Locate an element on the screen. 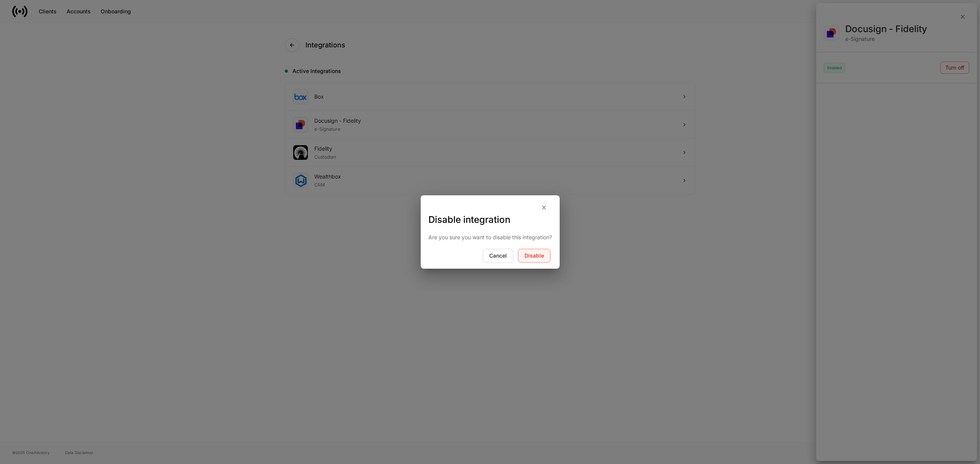 Image resolution: width=980 pixels, height=464 pixels. h3: Disable integration is located at coordinates (490, 220).